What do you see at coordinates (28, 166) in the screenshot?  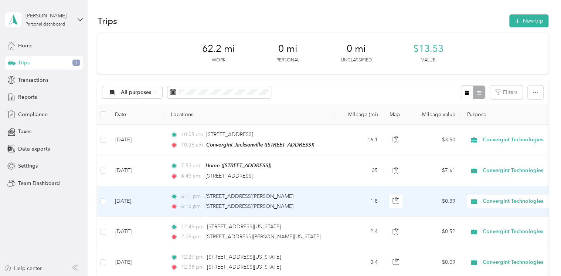 I see `span: Settings` at bounding box center [28, 166].